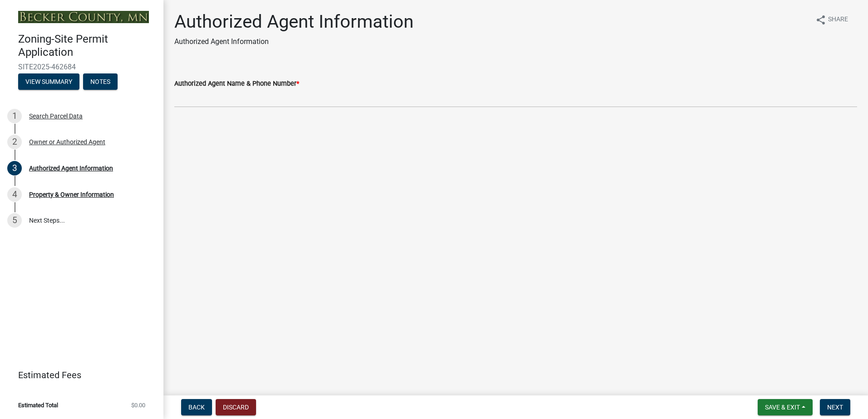 The height and width of the screenshot is (419, 868). I want to click on i: share, so click(821, 20).